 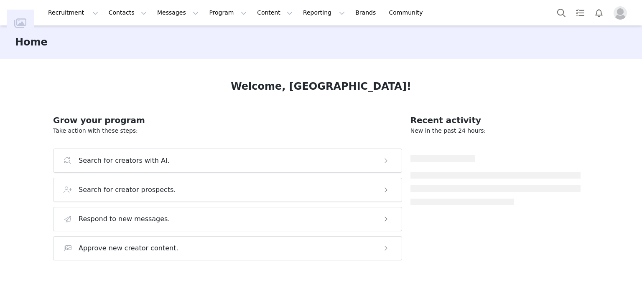 I want to click on button: Program, so click(x=228, y=13).